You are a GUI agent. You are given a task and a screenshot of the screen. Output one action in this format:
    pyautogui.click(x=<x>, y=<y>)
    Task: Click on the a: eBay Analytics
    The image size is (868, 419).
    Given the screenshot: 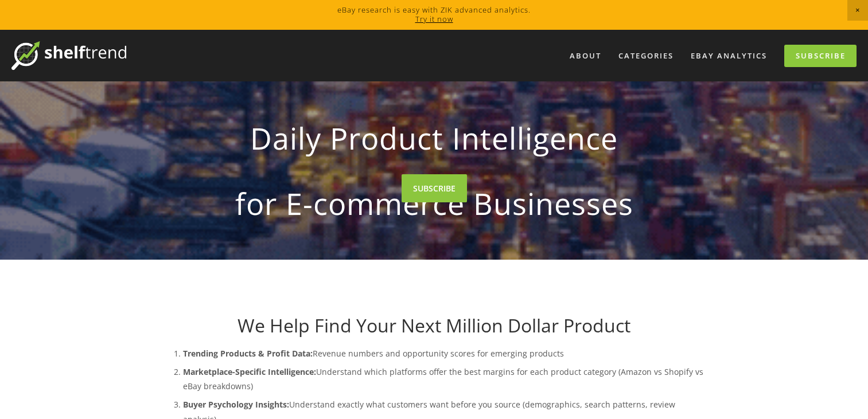 What is the action you would take?
    pyautogui.click(x=728, y=56)
    